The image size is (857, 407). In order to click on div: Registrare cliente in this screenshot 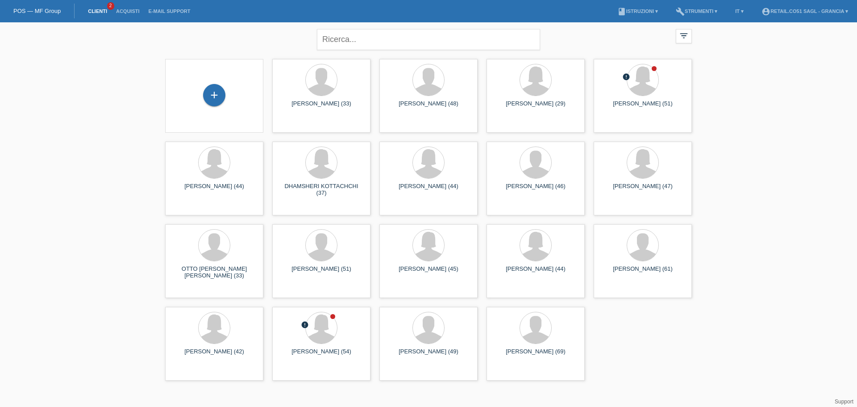, I will do `click(214, 95)`.